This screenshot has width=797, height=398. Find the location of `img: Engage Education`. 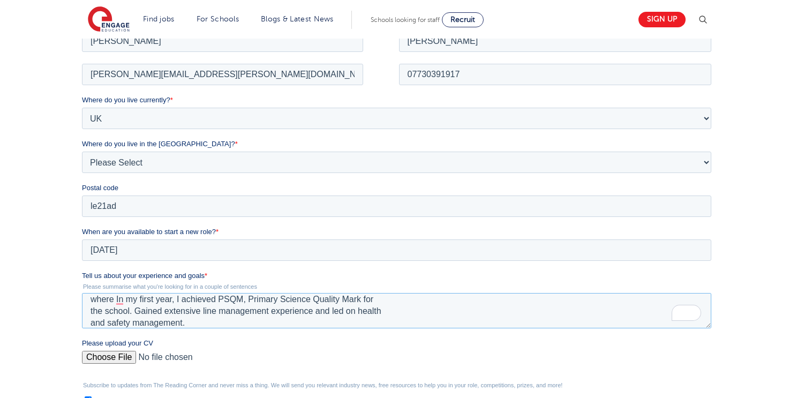

img: Engage Education is located at coordinates (109, 20).